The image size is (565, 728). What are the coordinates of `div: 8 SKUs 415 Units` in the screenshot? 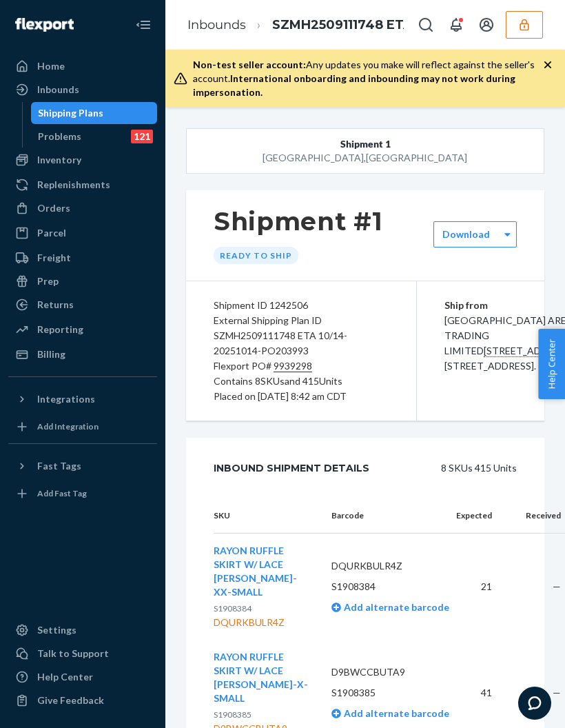 It's located at (458, 468).